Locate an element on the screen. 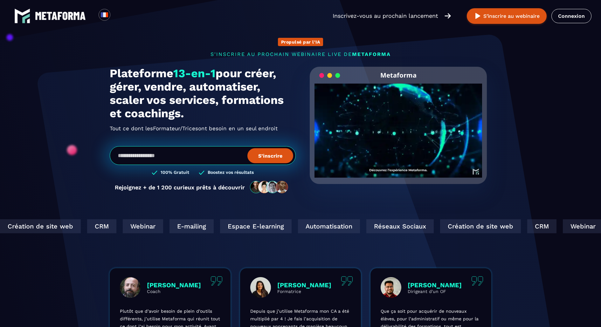 The width and height of the screenshot is (601, 327). img: play is located at coordinates (477, 16).